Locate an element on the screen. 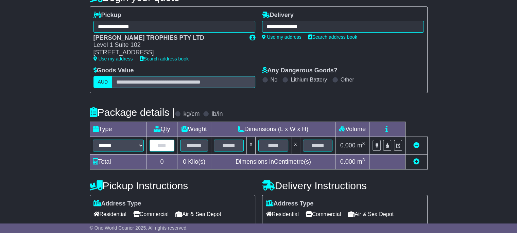 The width and height of the screenshot is (517, 233). h4: Delivery Instructions is located at coordinates (345, 186).